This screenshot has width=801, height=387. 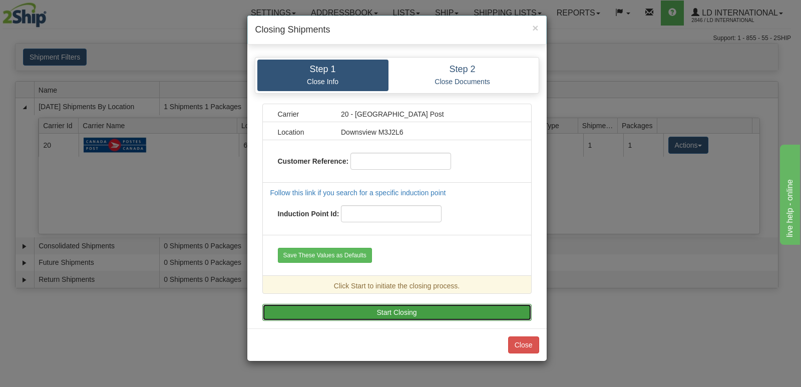 I want to click on div: Carrier, so click(x=302, y=114).